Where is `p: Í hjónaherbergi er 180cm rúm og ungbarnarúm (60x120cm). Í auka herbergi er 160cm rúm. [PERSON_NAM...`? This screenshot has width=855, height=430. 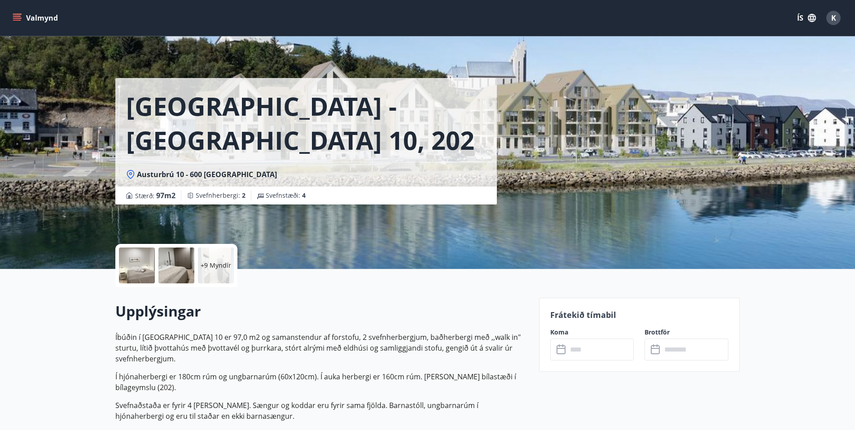
p: Í hjónaherbergi er 180cm rúm og ungbarnarúm (60x120cm). Í auka herbergi er 160cm rúm. [PERSON_NAM... is located at coordinates (322, 382).